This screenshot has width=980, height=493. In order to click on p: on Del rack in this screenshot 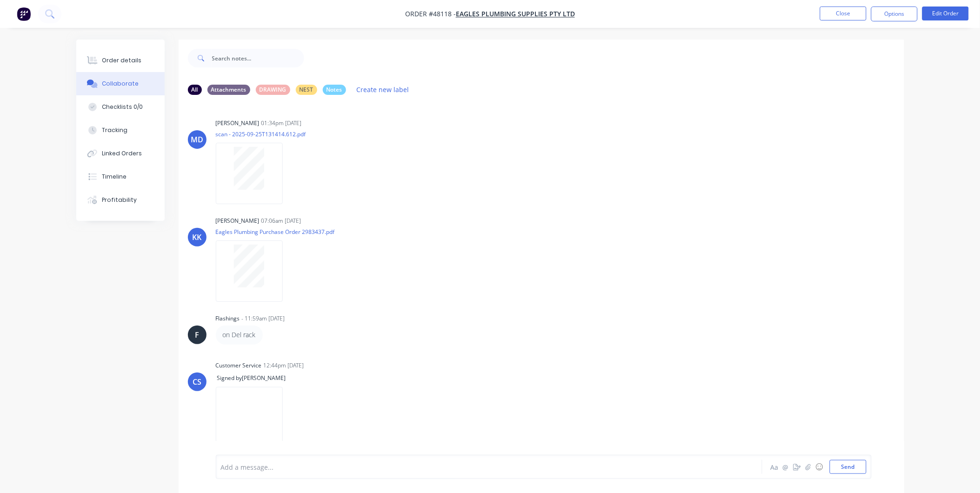, I will do `click(239, 334)`.